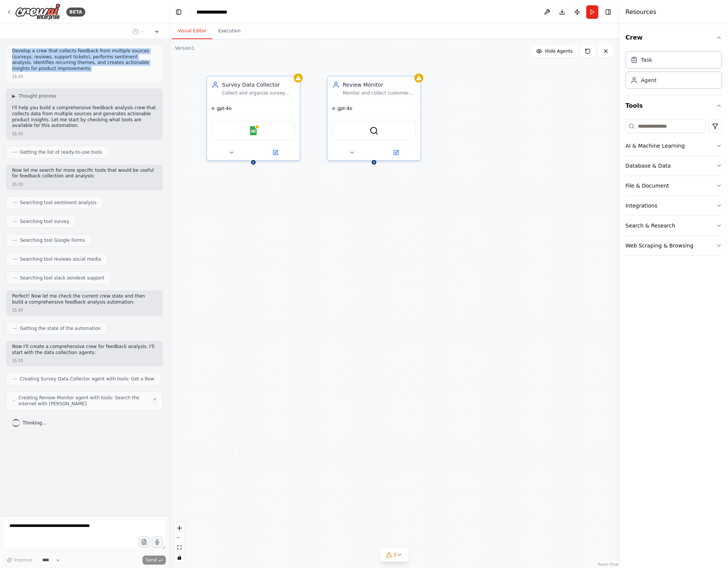  Describe the element at coordinates (674, 185) in the screenshot. I see `button: File & Document` at that location.